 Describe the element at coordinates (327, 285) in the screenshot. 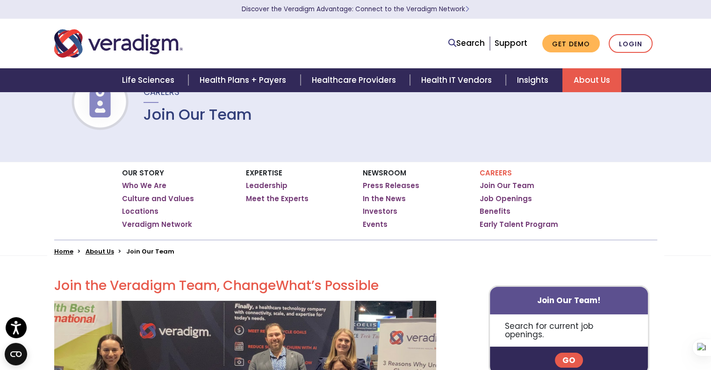

I see `span: What’s Possible` at that location.